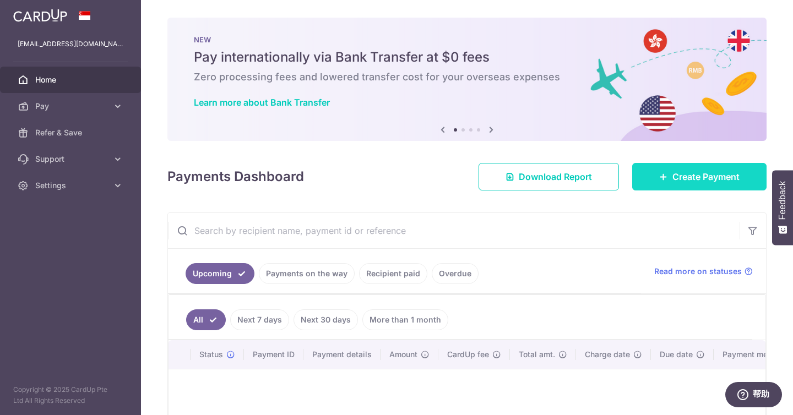 The width and height of the screenshot is (793, 415). What do you see at coordinates (72, 133) in the screenshot?
I see `span: Refer & Save` at bounding box center [72, 133].